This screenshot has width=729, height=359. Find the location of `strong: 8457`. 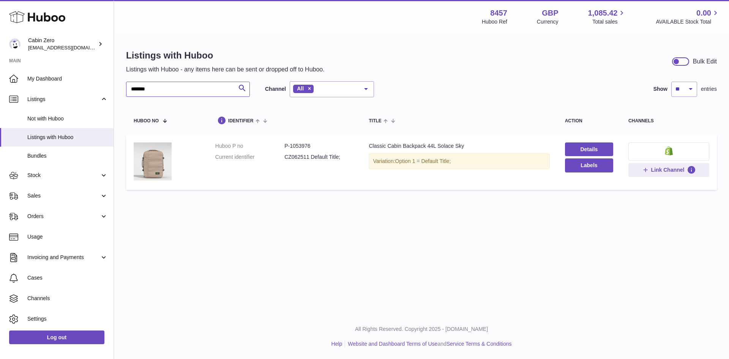

strong: 8457 is located at coordinates (499, 13).